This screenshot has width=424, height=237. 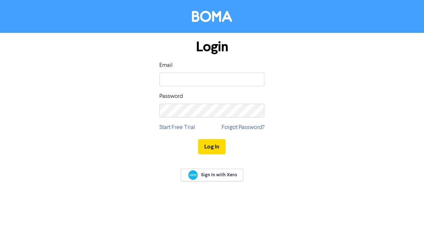 I want to click on a: Sign In with Xero, so click(x=212, y=175).